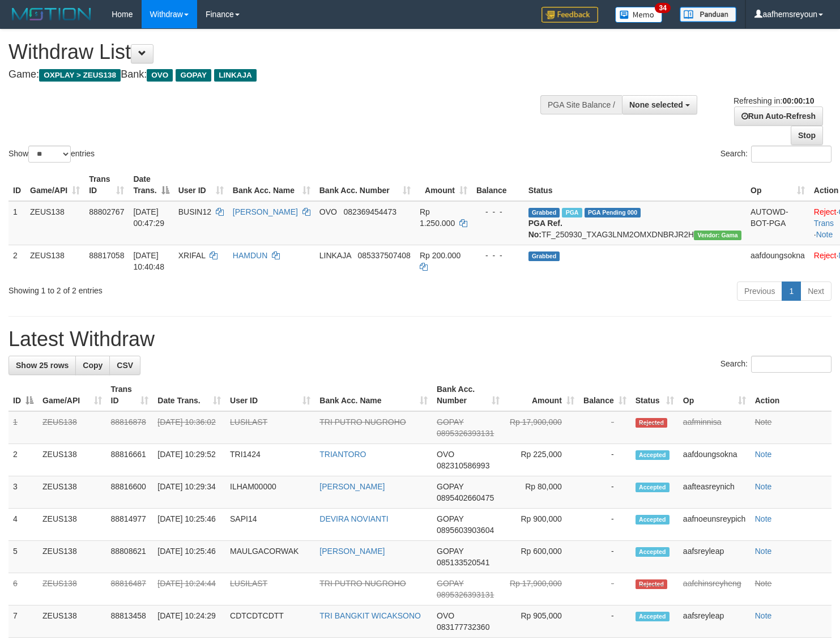 This screenshot has width=840, height=644. I want to click on td: 88813458, so click(129, 621).